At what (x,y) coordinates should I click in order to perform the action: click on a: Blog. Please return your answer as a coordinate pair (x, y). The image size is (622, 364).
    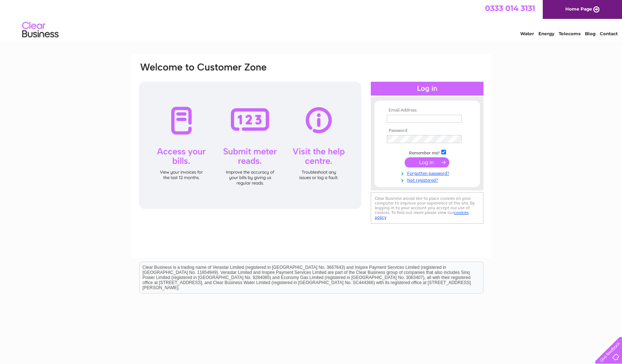
    Looking at the image, I should click on (590, 34).